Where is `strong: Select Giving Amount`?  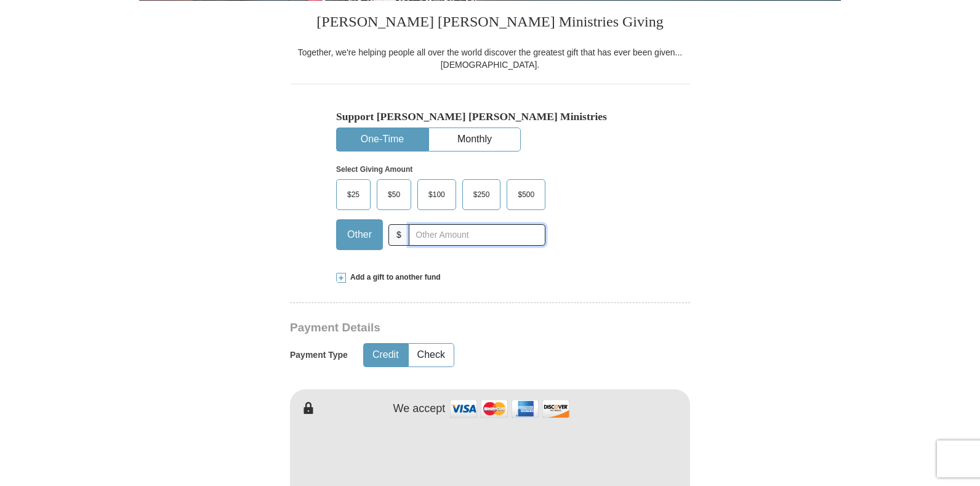 strong: Select Giving Amount is located at coordinates (374, 169).